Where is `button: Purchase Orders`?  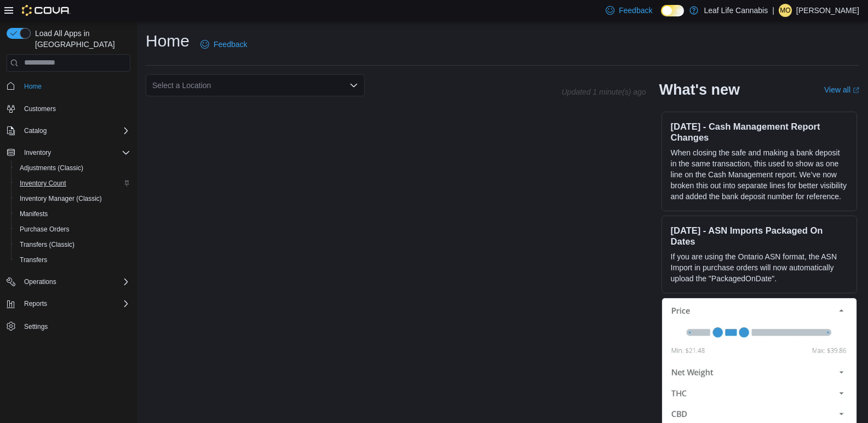 button: Purchase Orders is located at coordinates (73, 229).